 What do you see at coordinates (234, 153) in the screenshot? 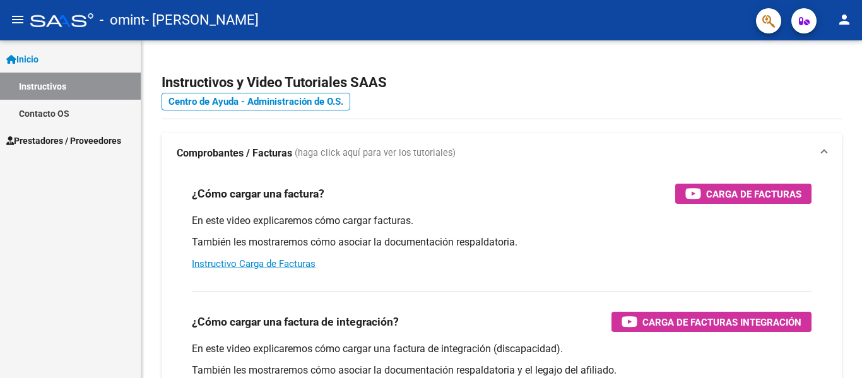
I see `strong: Comprobantes / Facturas` at bounding box center [234, 153].